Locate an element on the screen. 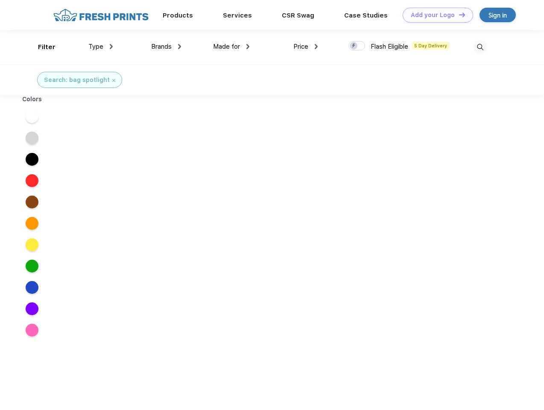  img: DT is located at coordinates (462, 15).